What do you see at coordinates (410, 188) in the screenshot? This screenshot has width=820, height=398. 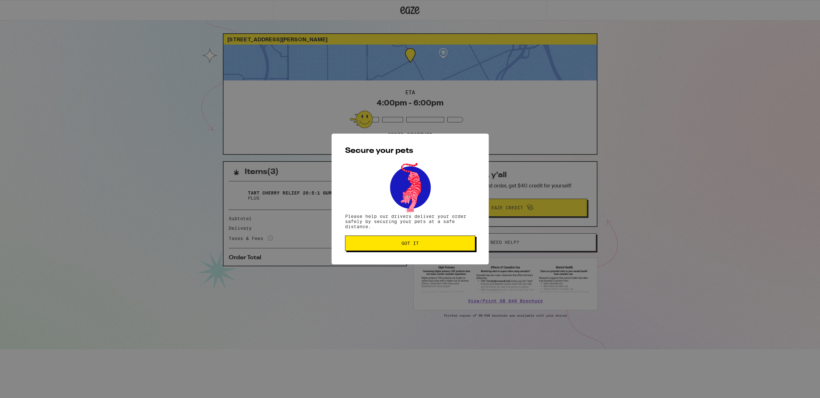 I see `img: pets` at bounding box center [410, 188].